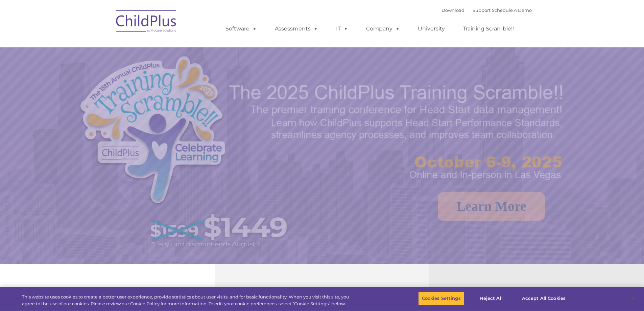  What do you see at coordinates (491, 207) in the screenshot?
I see `a: Learn More` at bounding box center [491, 207].